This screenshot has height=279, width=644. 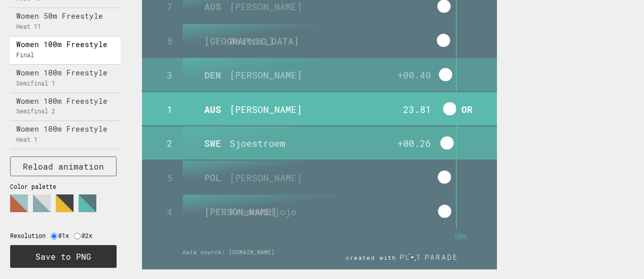 What do you see at coordinates (257, 143) in the screenshot?
I see `text: Sjoestroem` at bounding box center [257, 143].